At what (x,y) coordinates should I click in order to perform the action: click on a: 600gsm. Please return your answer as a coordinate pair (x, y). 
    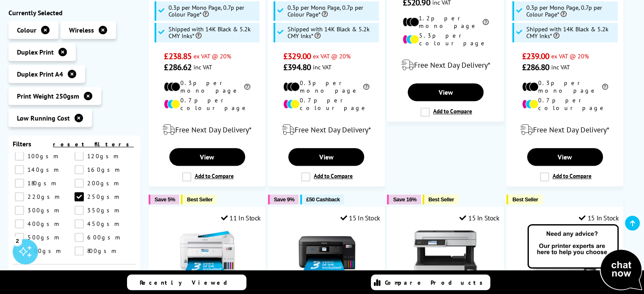
    Looking at the image, I should click on (104, 238).